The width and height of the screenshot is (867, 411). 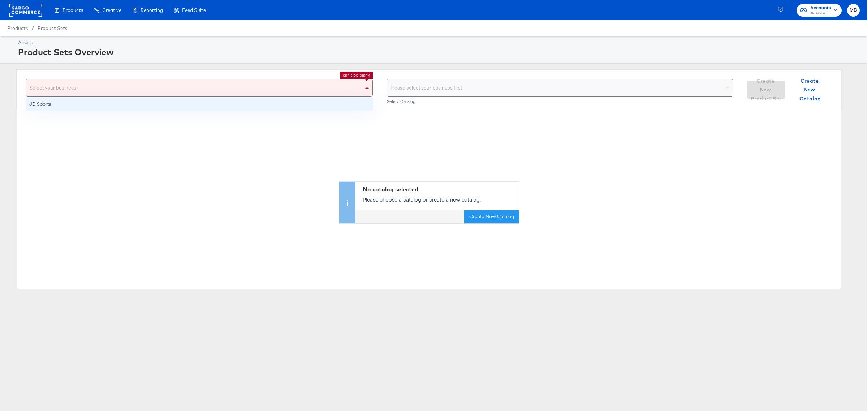 I want to click on div: Assets, so click(x=438, y=42).